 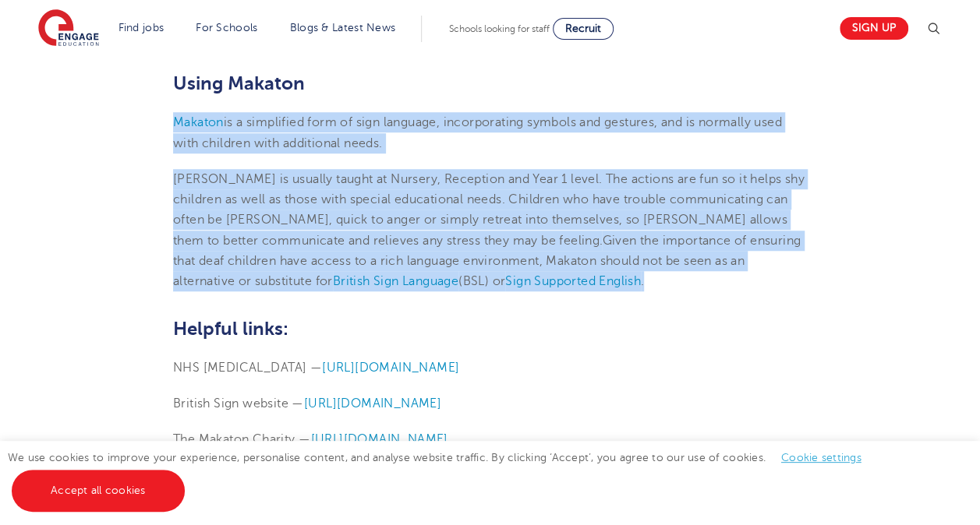 I want to click on span: British Sign Language, so click(x=395, y=281).